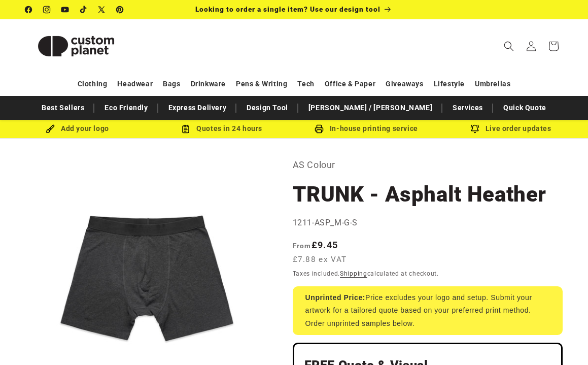 The image size is (588, 365). Describe the element at coordinates (306, 84) in the screenshot. I see `a: Tech` at that location.